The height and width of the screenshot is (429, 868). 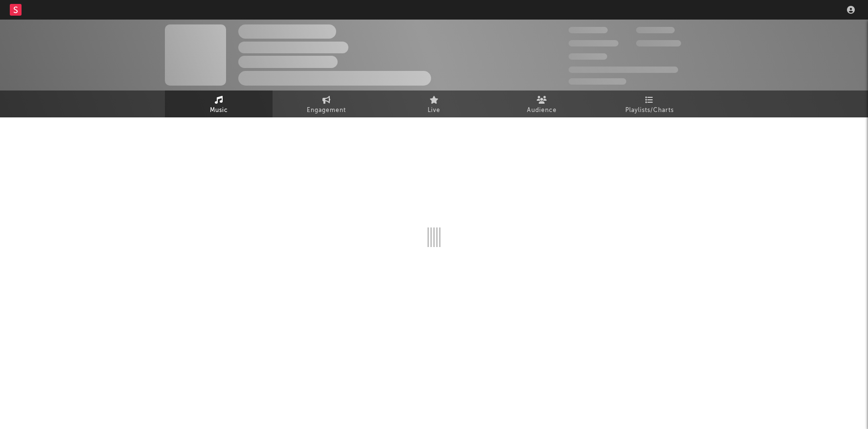 I want to click on span: Music, so click(x=218, y=111).